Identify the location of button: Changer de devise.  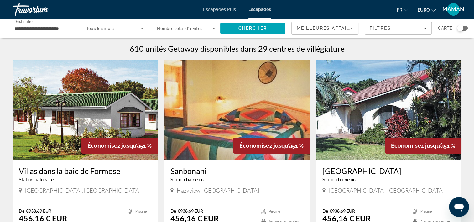
(427, 10).